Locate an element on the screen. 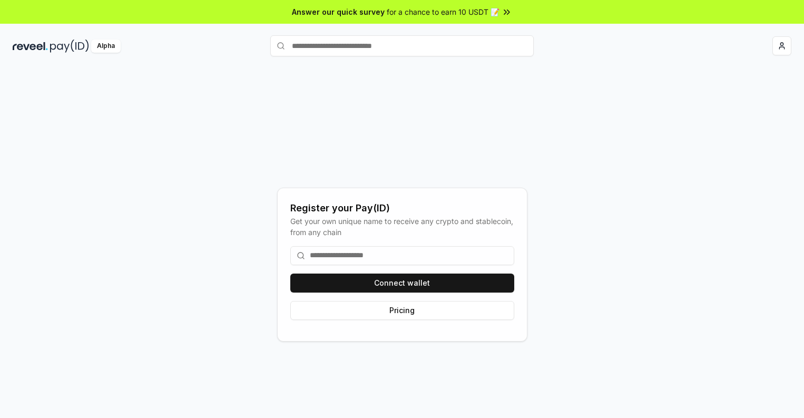  img: reveel_dark is located at coordinates (30, 46).